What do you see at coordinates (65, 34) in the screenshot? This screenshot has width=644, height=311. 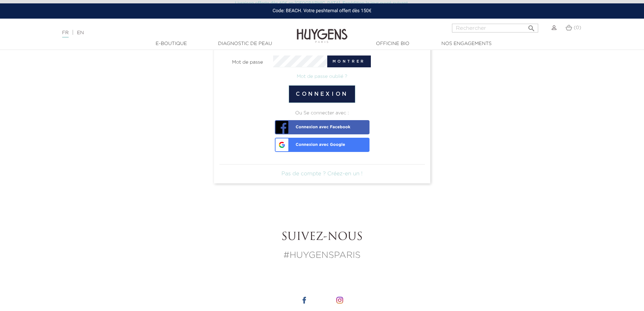 I see `a: FR` at bounding box center [65, 34].